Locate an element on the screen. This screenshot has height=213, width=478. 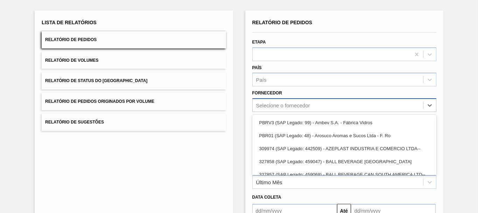
label: País is located at coordinates (257, 68).